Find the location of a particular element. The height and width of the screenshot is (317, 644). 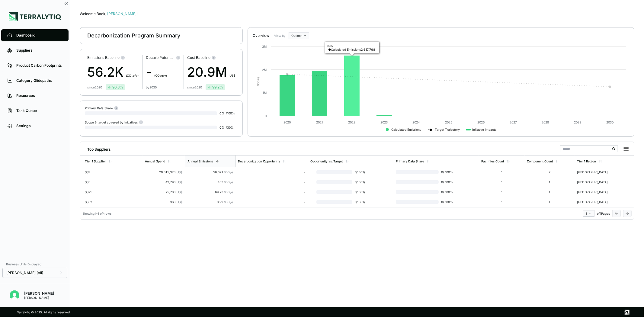

div: Opportunity vs. Target is located at coordinates (327, 162).